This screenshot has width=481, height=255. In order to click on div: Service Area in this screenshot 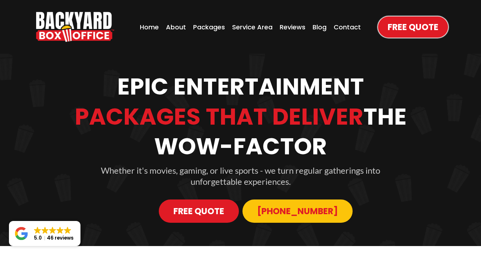, I will do `click(252, 27)`.